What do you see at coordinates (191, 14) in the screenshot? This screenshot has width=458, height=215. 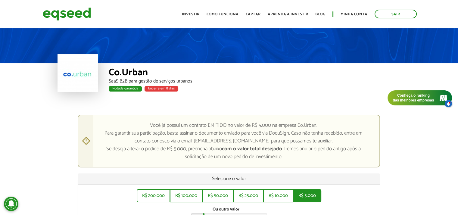 I see `a: Investir` at bounding box center [191, 14].